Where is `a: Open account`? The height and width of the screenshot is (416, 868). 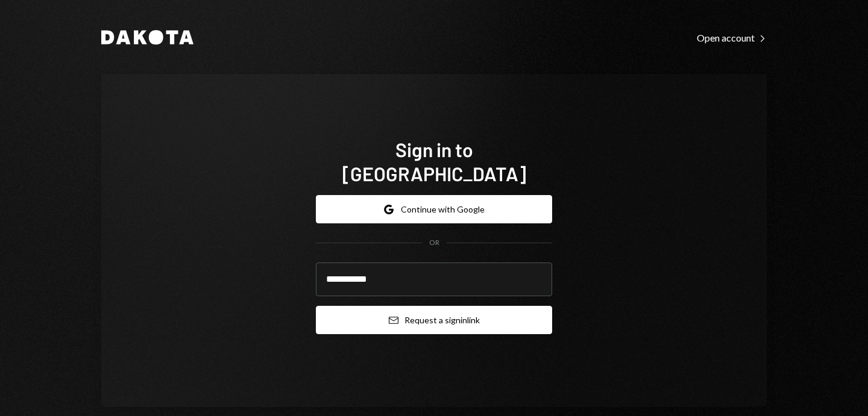 a: Open account is located at coordinates (732, 37).